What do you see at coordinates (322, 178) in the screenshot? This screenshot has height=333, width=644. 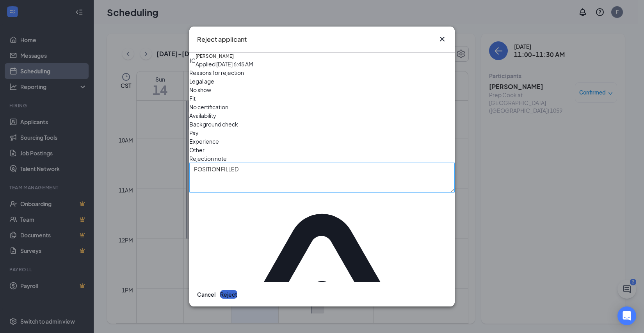 I see `textarea: POSITION FILLED` at bounding box center [322, 178].